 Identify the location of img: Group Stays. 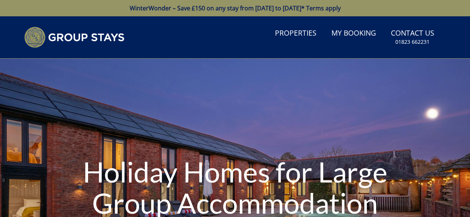
(74, 37).